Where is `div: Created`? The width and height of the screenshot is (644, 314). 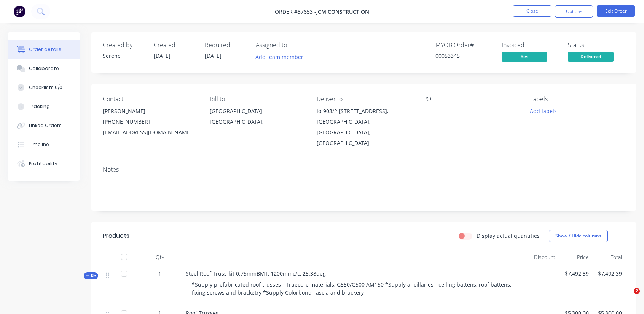 div: Created is located at coordinates (175, 45).